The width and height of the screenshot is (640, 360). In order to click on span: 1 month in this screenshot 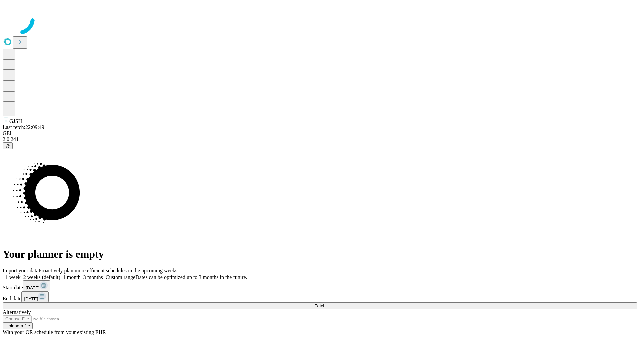, I will do `click(72, 277)`.